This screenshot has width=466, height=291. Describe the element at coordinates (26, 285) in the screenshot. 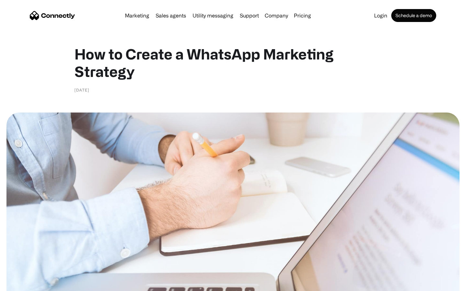

I see `ul: Language list` at that location.